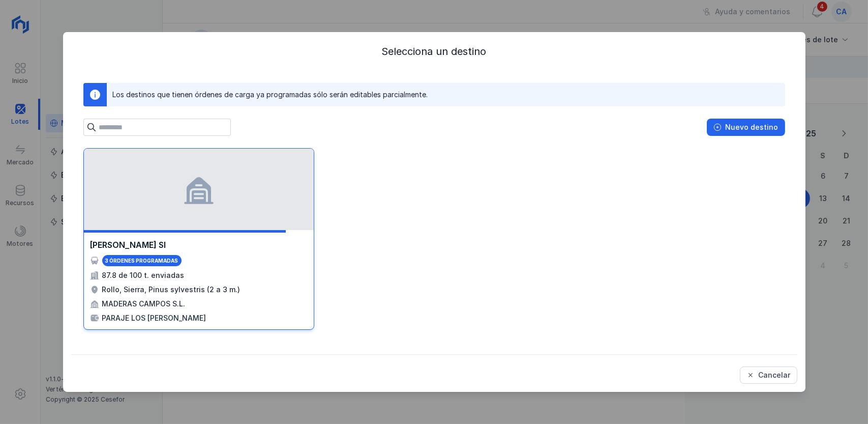 The width and height of the screenshot is (868, 424). What do you see at coordinates (142, 260) in the screenshot?
I see `div: 3 órdenes programadas` at bounding box center [142, 260].